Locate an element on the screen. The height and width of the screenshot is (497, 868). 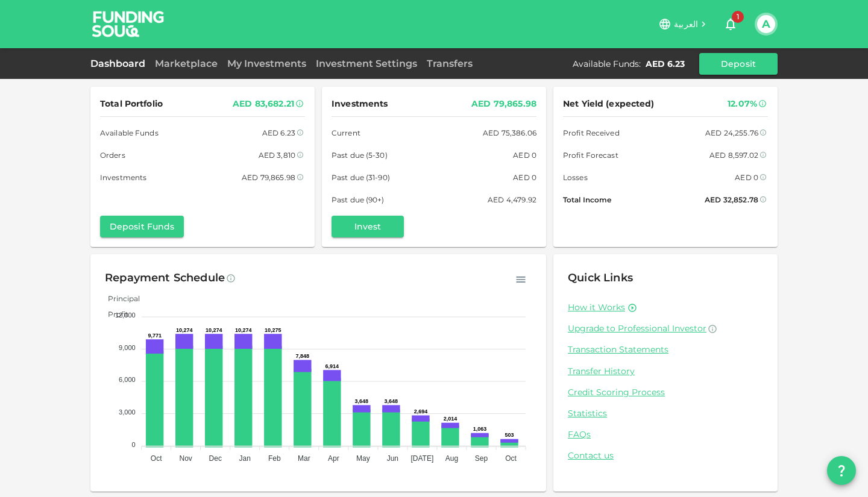
div: AED 8,597.02 is located at coordinates (733, 154).